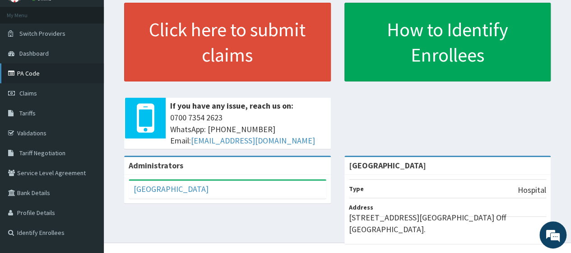 Image resolution: width=571 pixels, height=253 pixels. What do you see at coordinates (88, 178) in the screenshot?
I see `textarea: Type your message and hit 'Enter'` at bounding box center [88, 178].